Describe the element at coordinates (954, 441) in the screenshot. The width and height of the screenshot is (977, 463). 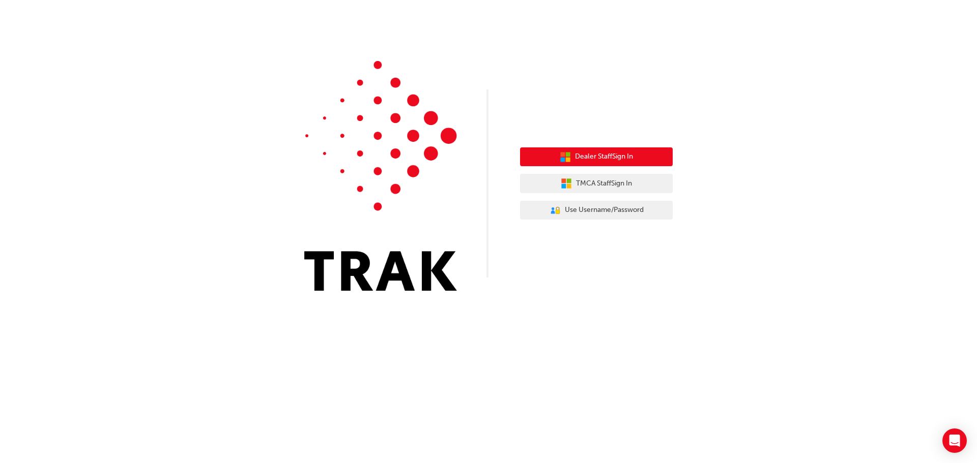
I see `div: Open Intercom Messenger` at that location.